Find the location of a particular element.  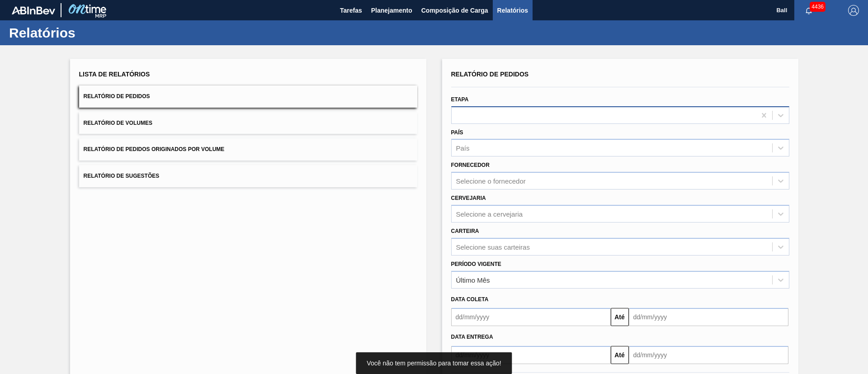

button: Relatório de Sugestões is located at coordinates (248, 176).